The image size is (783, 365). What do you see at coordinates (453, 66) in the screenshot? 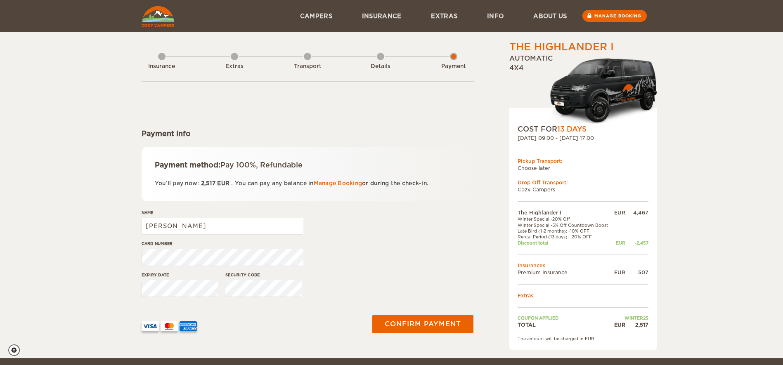
I see `div: Payment` at bounding box center [453, 66].